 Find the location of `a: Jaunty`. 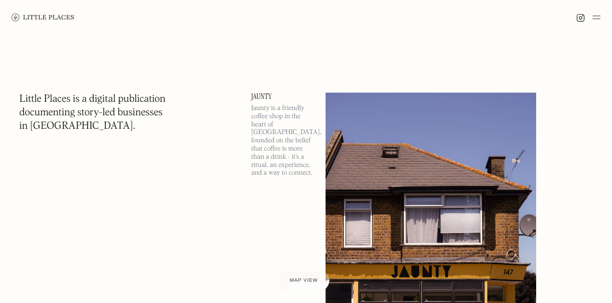

a: Jaunty is located at coordinates (282, 97).